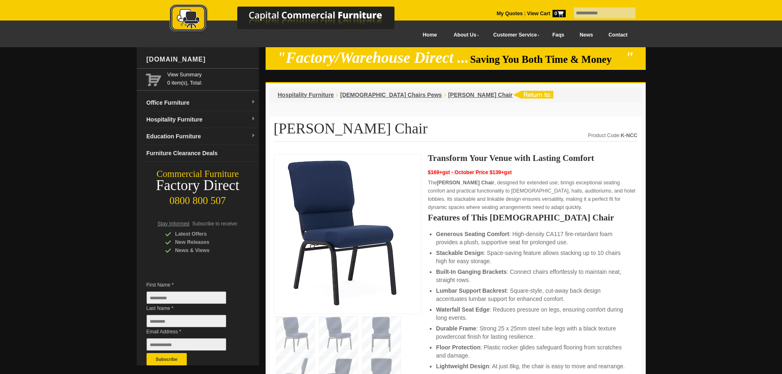 This screenshot has width=782, height=374. I want to click on div: Factory Direct, so click(198, 186).